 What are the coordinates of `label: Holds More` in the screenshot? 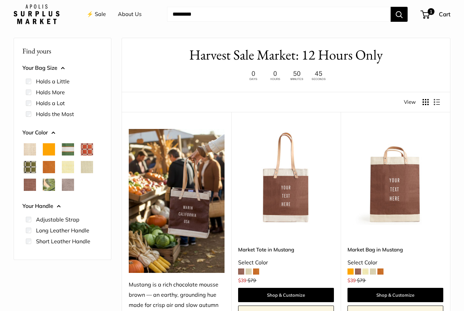 It's located at (50, 92).